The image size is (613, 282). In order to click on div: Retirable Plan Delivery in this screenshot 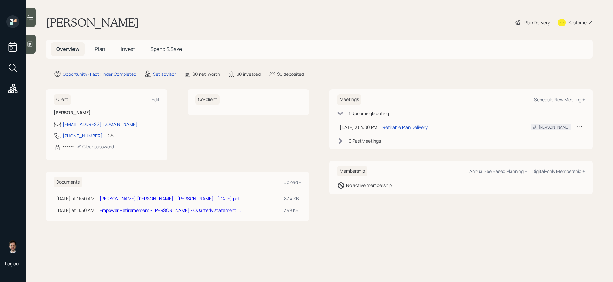, I will do `click(405, 127)`.